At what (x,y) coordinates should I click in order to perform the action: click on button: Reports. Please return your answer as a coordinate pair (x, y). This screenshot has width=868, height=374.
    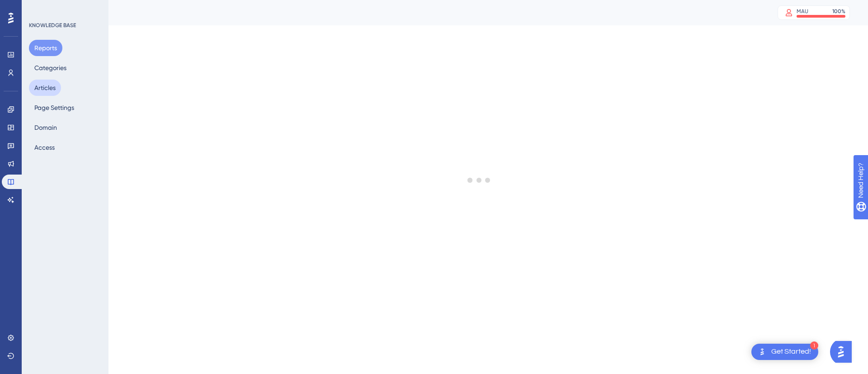
    Looking at the image, I should click on (46, 47).